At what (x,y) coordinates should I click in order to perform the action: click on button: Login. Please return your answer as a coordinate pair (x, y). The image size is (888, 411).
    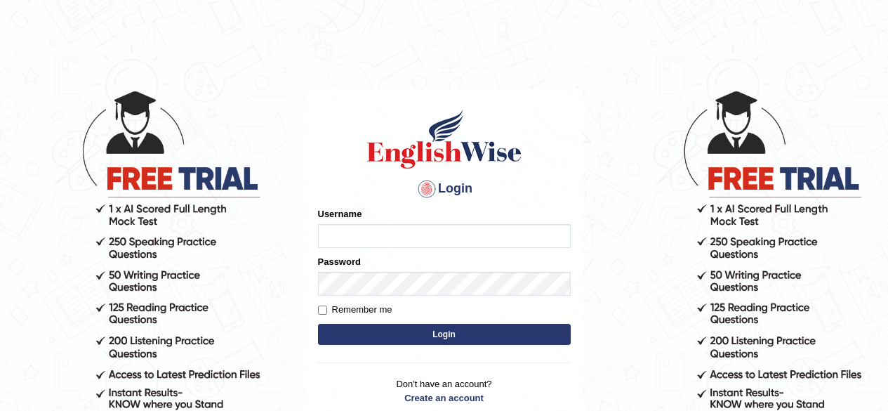
    Looking at the image, I should click on (444, 334).